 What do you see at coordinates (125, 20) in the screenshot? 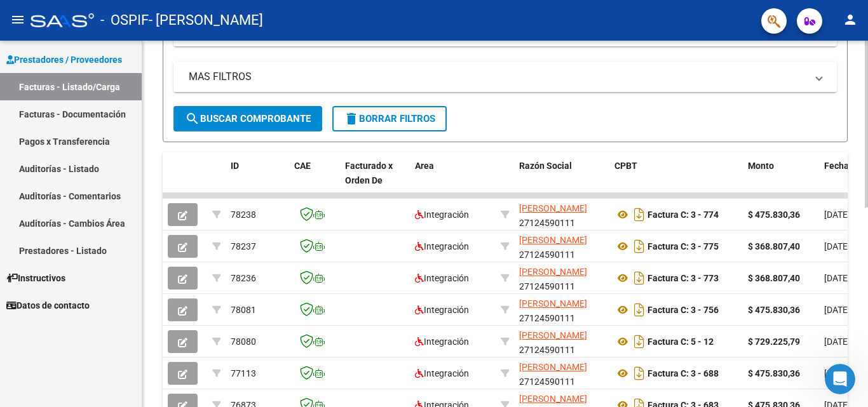
I see `span: - OSPIF` at bounding box center [125, 20].